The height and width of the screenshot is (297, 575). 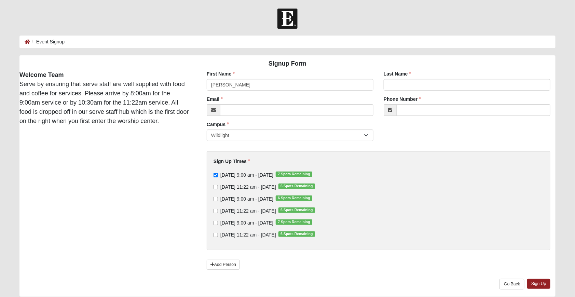 I want to click on div: Serve by ensuring that serve staff are well supplied with food and coffee for services. Please ar..., so click(x=105, y=98).